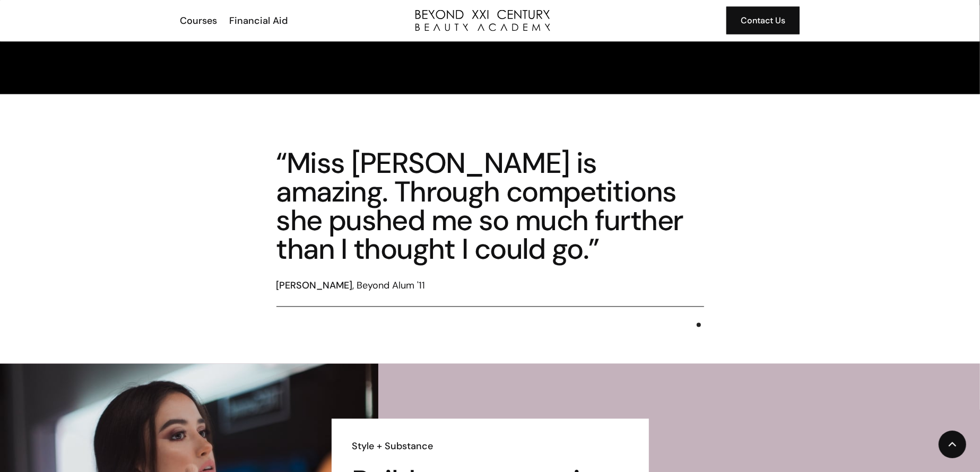  Describe the element at coordinates (699, 325) in the screenshot. I see `div: Show slide 1 of 1` at that location.